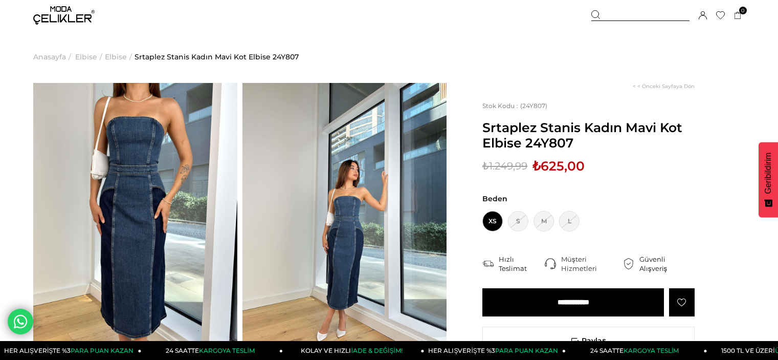 This screenshot has width=778, height=360. I want to click on span: Anasayfa, so click(50, 57).